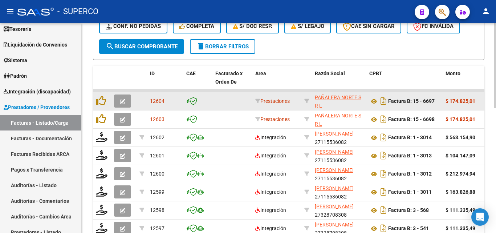 Image resolution: width=496 pixels, height=233 pixels. Describe the element at coordinates (15, 76) in the screenshot. I see `span: Padrón` at that location.